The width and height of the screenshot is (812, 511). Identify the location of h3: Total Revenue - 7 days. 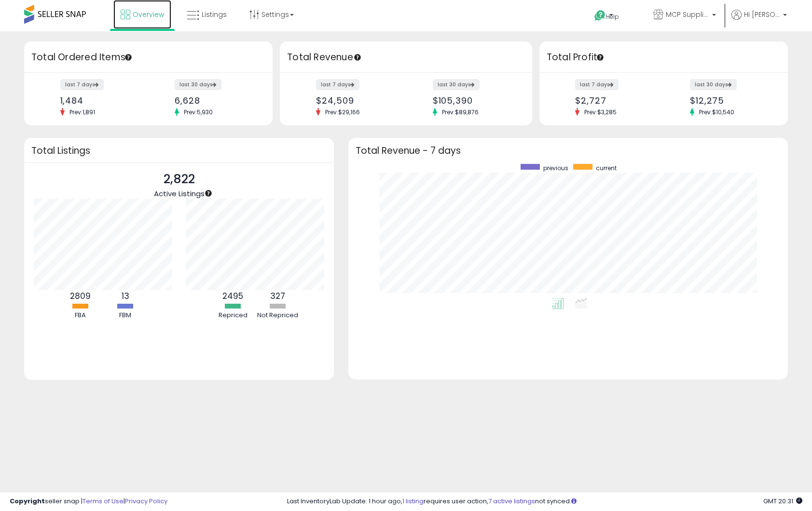
(568, 150).